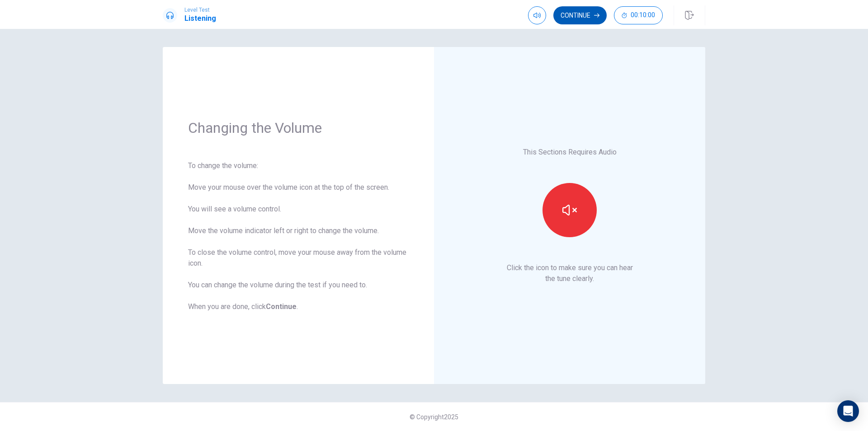  I want to click on span: 00:10:00, so click(643, 15).